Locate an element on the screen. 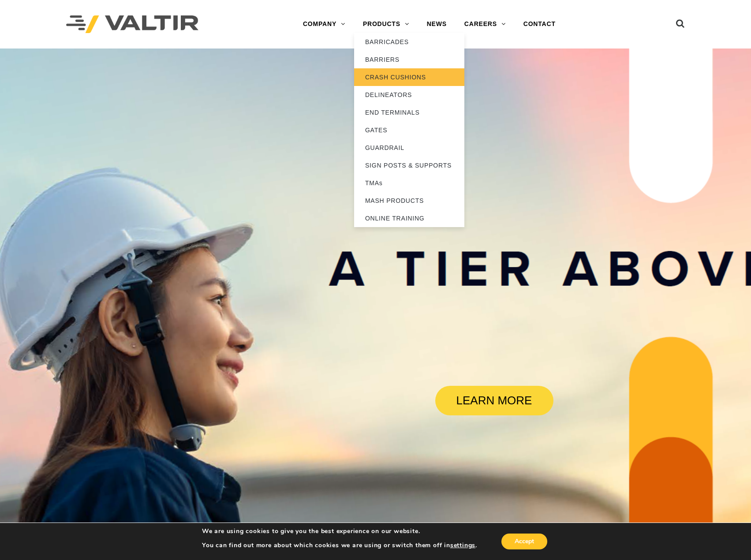  a: PRODUCTS is located at coordinates (386, 24).